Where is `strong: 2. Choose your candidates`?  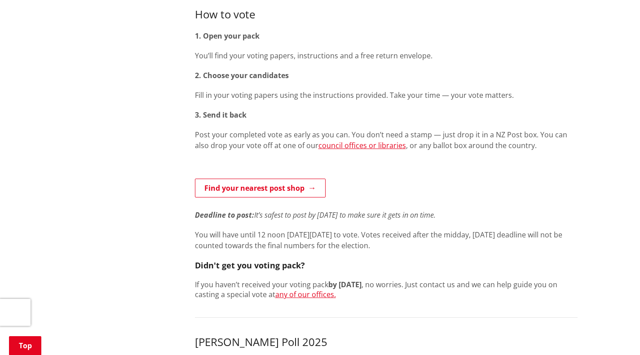
strong: 2. Choose your candidates is located at coordinates (241, 75).